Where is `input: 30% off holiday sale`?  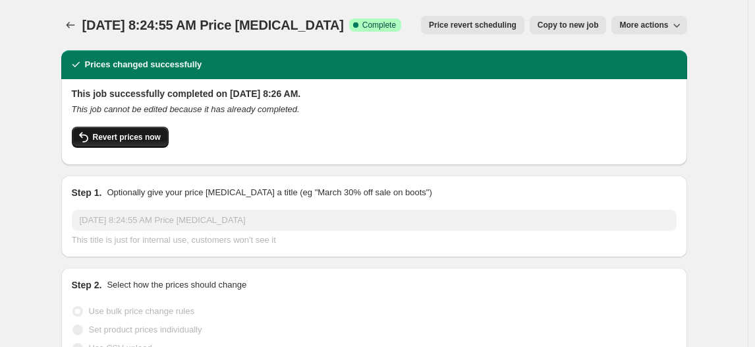
input: 30% off holiday sale is located at coordinates (374, 220).